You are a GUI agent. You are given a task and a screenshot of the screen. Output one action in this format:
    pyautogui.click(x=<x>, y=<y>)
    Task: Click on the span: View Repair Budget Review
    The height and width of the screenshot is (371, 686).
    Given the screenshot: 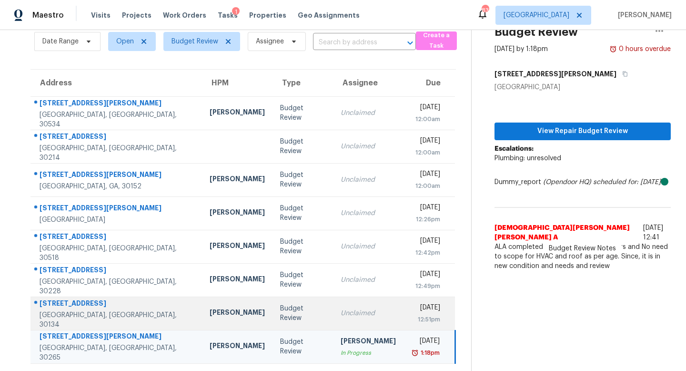 What is the action you would take?
    pyautogui.click(x=583, y=131)
    